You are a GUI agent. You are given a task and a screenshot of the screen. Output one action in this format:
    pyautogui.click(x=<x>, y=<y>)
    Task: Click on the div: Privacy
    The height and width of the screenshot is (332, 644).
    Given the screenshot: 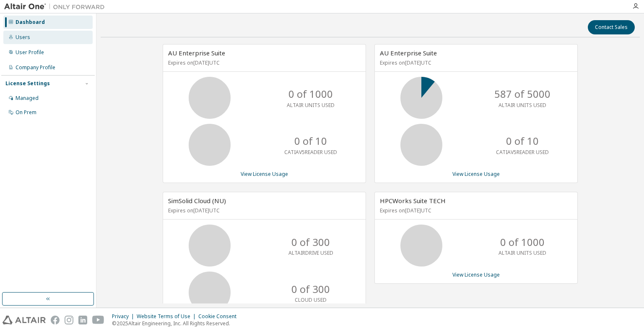 What is the action you would take?
    pyautogui.click(x=124, y=316)
    